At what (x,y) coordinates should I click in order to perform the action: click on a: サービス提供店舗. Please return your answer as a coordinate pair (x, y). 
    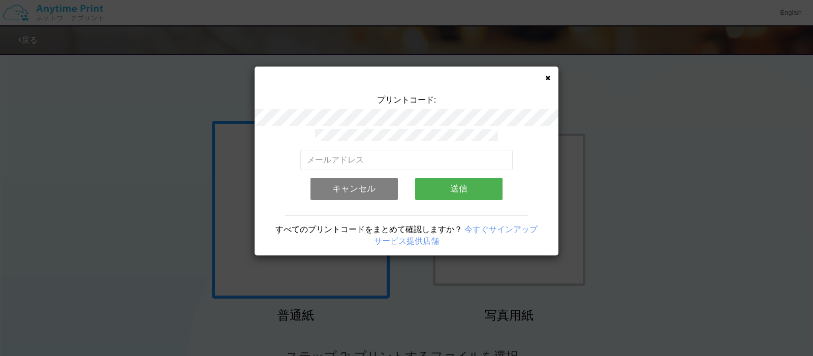
    Looking at the image, I should click on (407, 241).